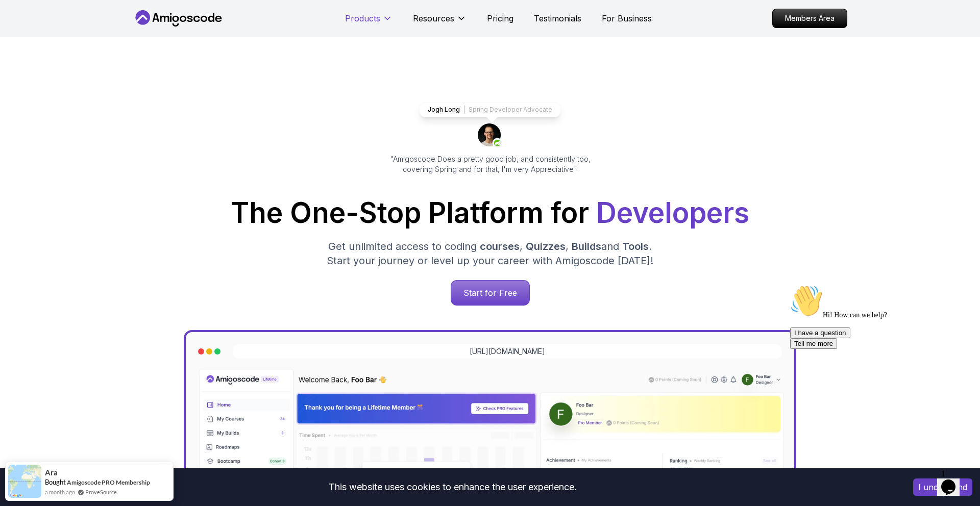  Describe the element at coordinates (636, 246) in the screenshot. I see `span: Tools` at that location.